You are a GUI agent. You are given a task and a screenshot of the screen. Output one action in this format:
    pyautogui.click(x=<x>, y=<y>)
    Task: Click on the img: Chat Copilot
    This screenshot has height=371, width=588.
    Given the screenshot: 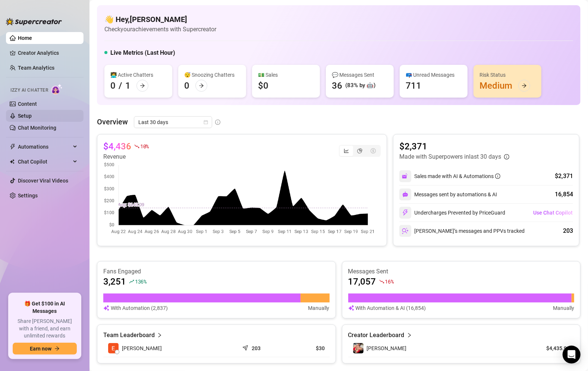 What is the action you would take?
    pyautogui.click(x=12, y=162)
    